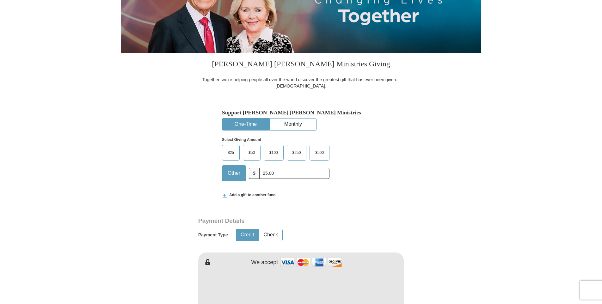  Describe the element at coordinates (252, 153) in the screenshot. I see `span: $50` at that location.